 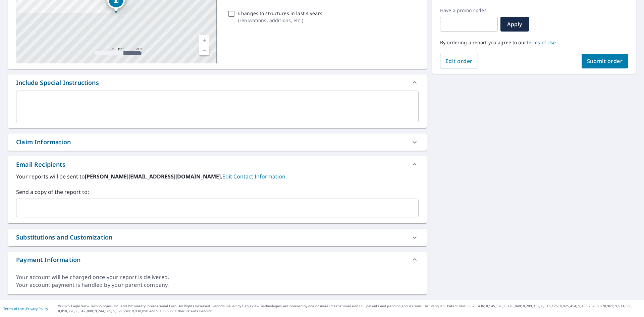 I want to click on span: Submit order, so click(x=604, y=61).